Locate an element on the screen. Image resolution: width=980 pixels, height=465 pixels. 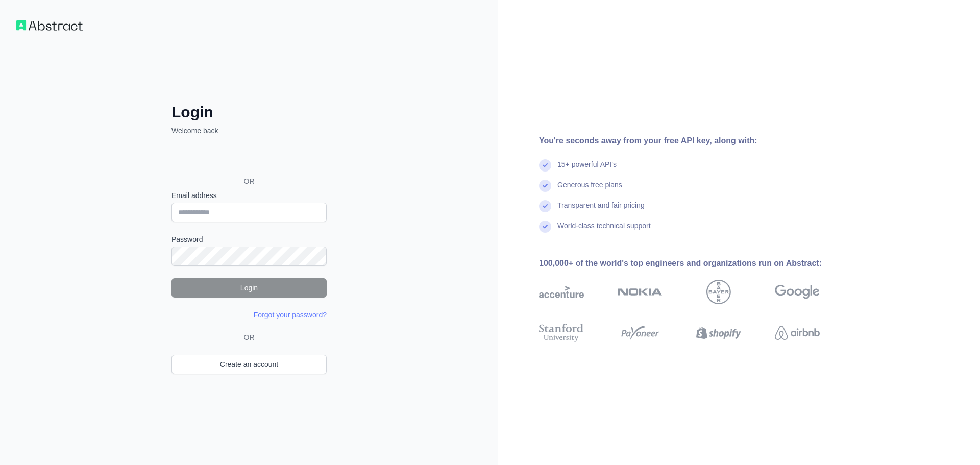
div: World-class technical support is located at coordinates (604, 230).